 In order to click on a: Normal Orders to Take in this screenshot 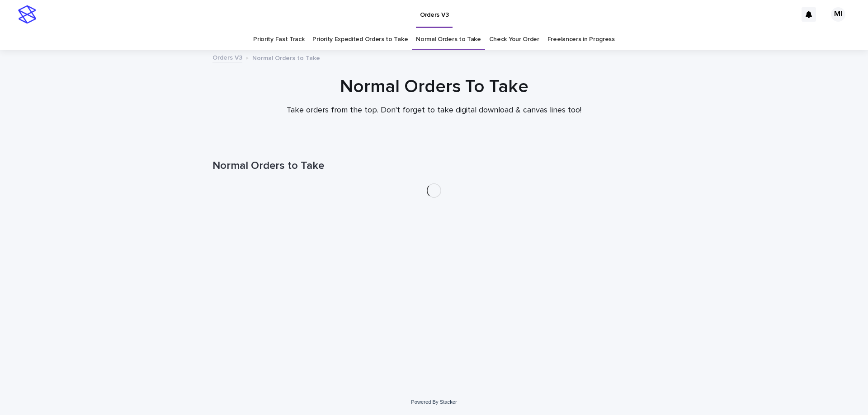, I will do `click(448, 39)`.